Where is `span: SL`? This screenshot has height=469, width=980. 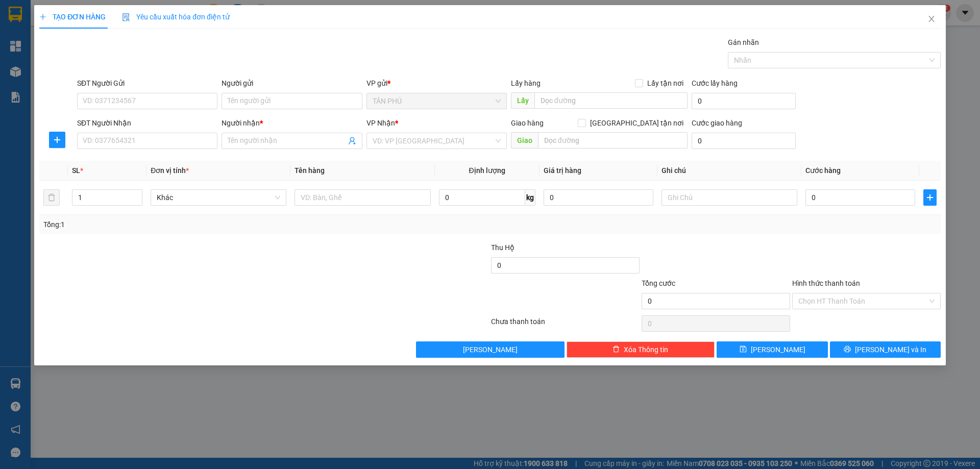
span: SL is located at coordinates (76, 171).